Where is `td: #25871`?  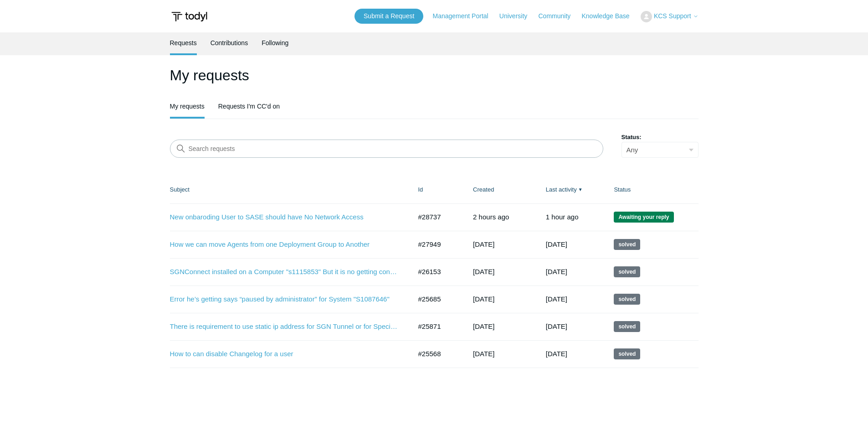
td: #25871 is located at coordinates (437, 326).